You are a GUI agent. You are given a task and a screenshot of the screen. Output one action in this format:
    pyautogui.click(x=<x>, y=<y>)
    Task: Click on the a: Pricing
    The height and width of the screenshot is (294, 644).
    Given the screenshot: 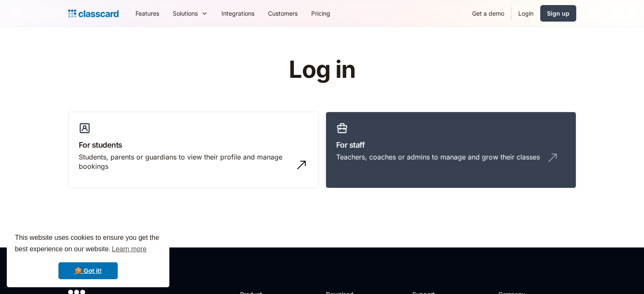 What is the action you would take?
    pyautogui.click(x=321, y=13)
    